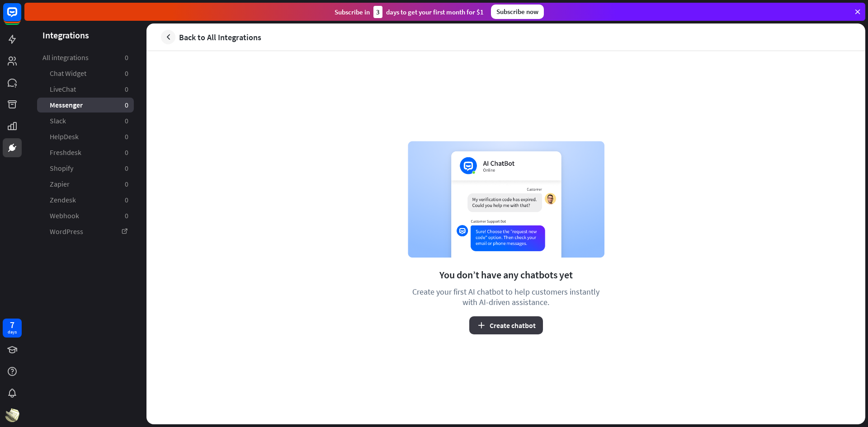 The image size is (868, 427). Describe the element at coordinates (18, 18) in the screenshot. I see `img: logo_orange.svg` at that location.